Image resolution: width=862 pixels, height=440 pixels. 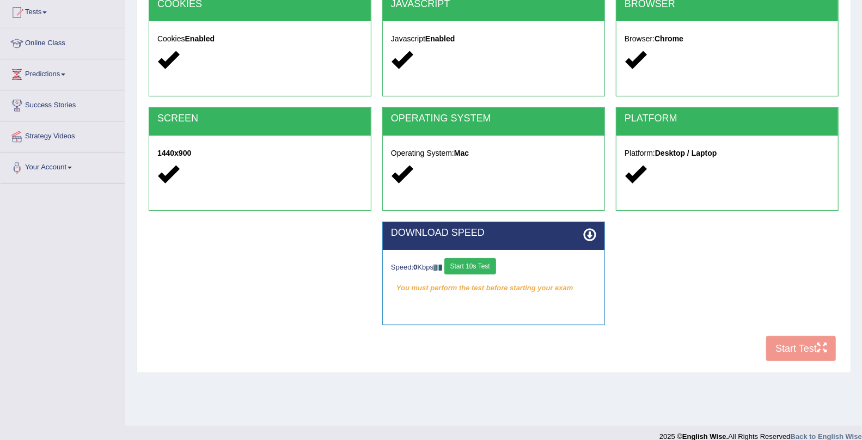 What do you see at coordinates (63, 104) in the screenshot?
I see `a: Success Stories` at bounding box center [63, 104].